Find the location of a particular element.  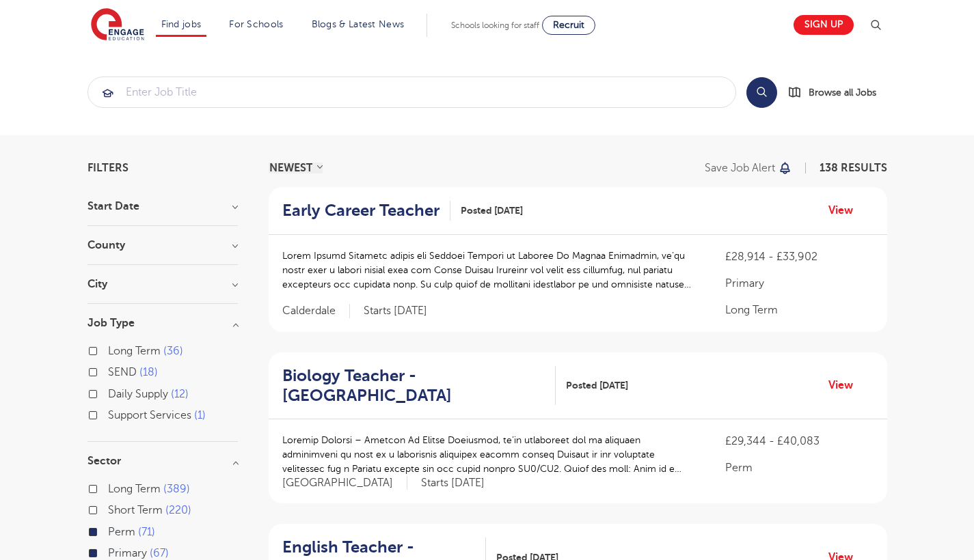

img: Engage Education is located at coordinates (118, 25).